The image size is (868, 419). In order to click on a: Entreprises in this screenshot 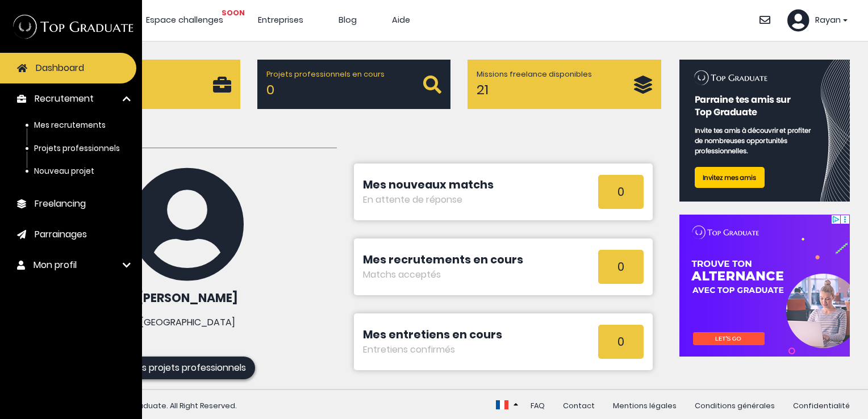, I will do `click(280, 20)`.